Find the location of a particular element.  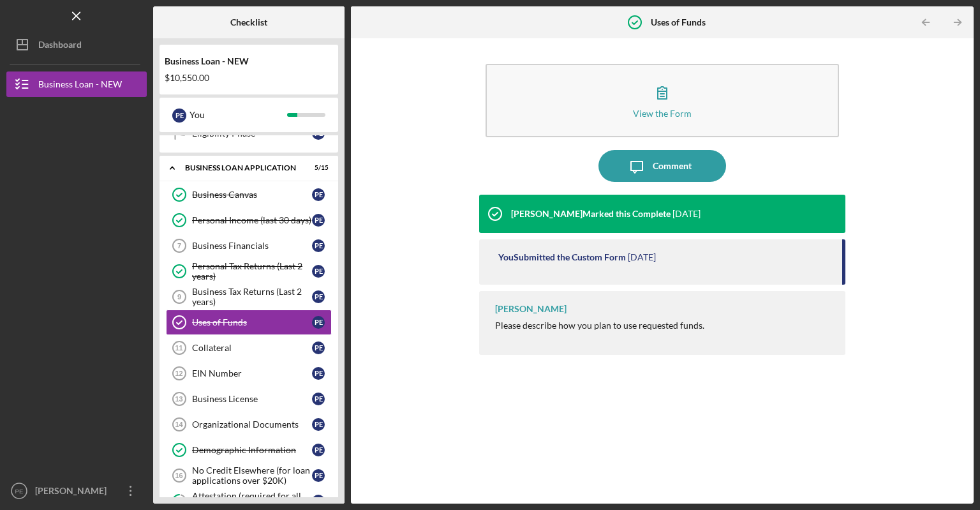

tspan: 17 is located at coordinates (180, 501).